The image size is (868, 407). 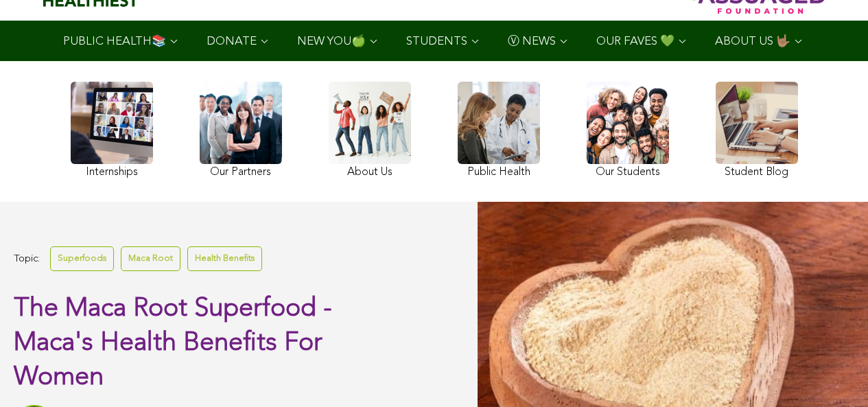 I want to click on span: PUBLIC HEALTH📚, so click(x=115, y=41).